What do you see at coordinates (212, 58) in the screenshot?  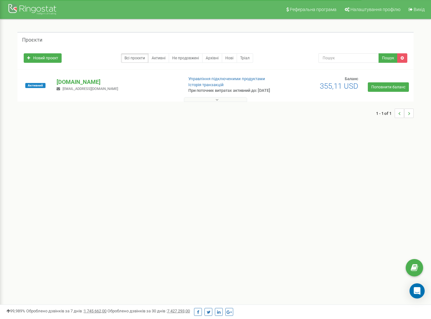 I see `a: Архівні` at bounding box center [212, 58].